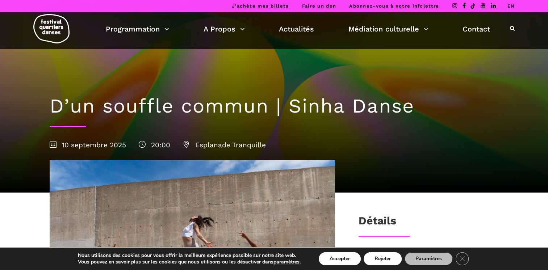  I want to click on span: 20:00, so click(154, 145).